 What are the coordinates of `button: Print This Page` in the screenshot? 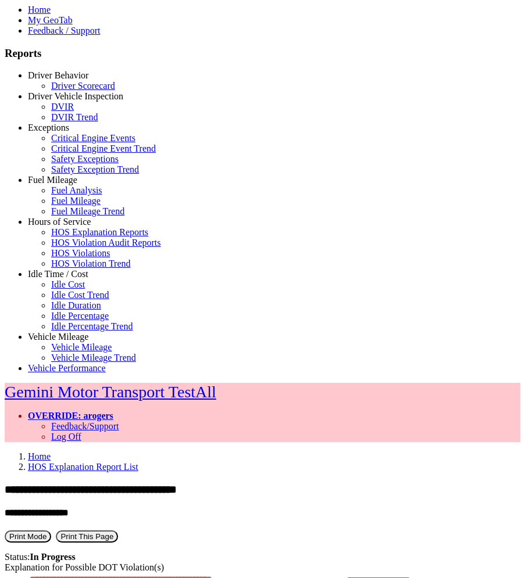 It's located at (87, 536).